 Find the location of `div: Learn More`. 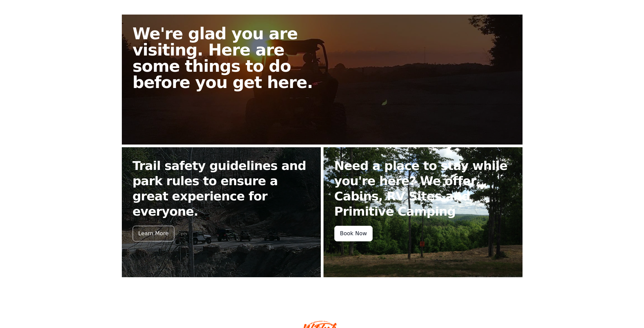

div: Learn More is located at coordinates (153, 233).